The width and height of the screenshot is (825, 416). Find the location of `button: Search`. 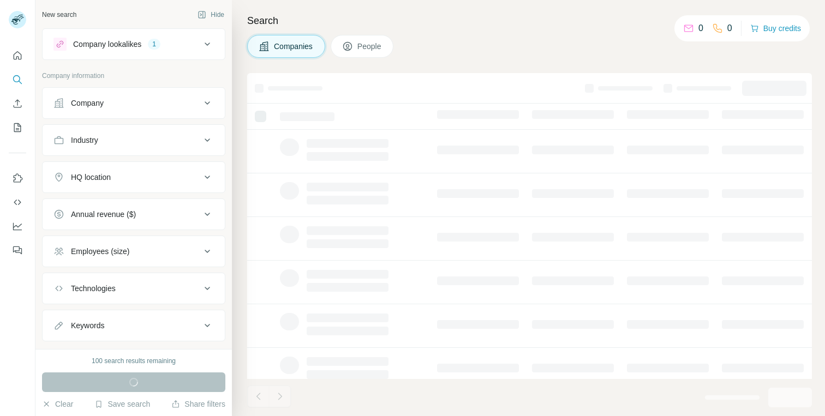

button: Search is located at coordinates (17, 80).